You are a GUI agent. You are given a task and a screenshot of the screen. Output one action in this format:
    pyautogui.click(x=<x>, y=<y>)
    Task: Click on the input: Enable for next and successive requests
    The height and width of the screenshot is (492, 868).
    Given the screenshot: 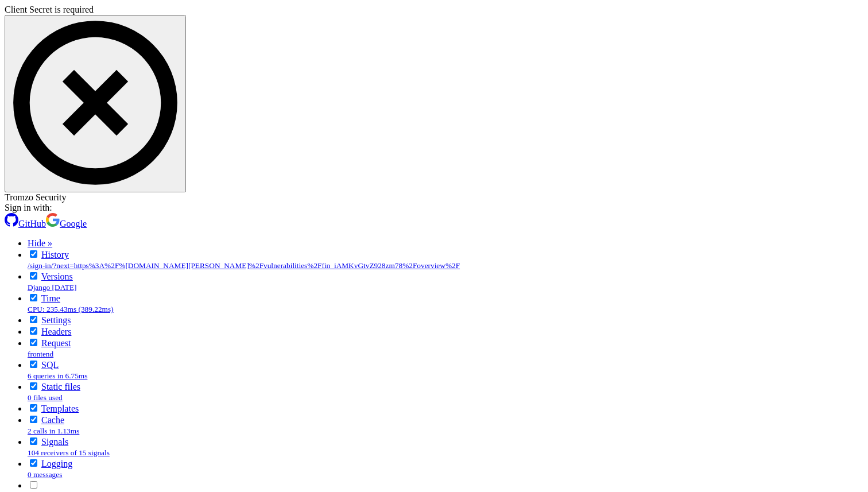 What is the action you would take?
    pyautogui.click(x=33, y=484)
    